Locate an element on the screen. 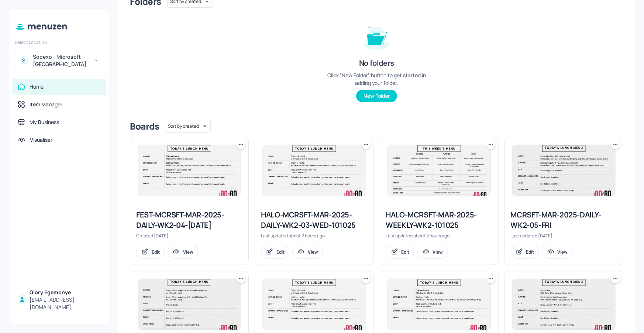 The image size is (644, 333). img: 2025-10-10-1760097339381rogs77fkr0o.jpeg is located at coordinates (439, 171).